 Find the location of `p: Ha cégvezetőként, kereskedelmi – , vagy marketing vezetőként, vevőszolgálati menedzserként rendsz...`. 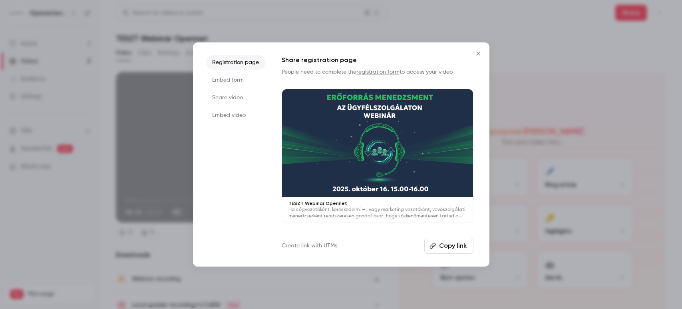

p: Ha cégvezetőként, kereskedelmi – , vagy marketing vezetőként, vevőszolgálati menedzserként rendsz... is located at coordinates (378, 213).